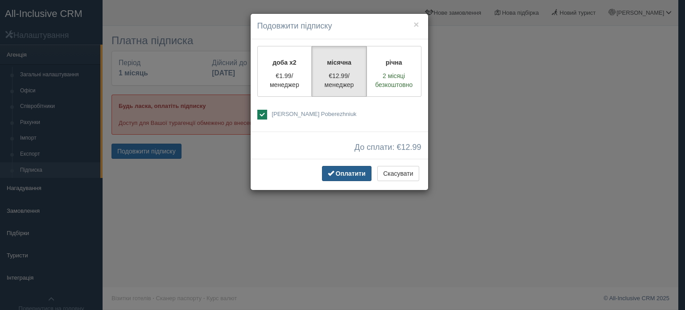 The width and height of the screenshot is (685, 310). What do you see at coordinates (339, 80) in the screenshot?
I see `p: €12.99/менеджер` at bounding box center [339, 80].